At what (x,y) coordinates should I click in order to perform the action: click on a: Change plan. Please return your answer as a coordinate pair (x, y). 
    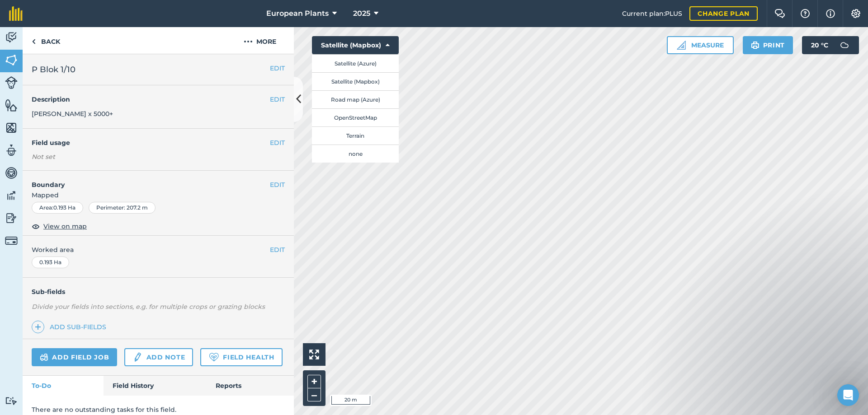
    Looking at the image, I should click on (724, 13).